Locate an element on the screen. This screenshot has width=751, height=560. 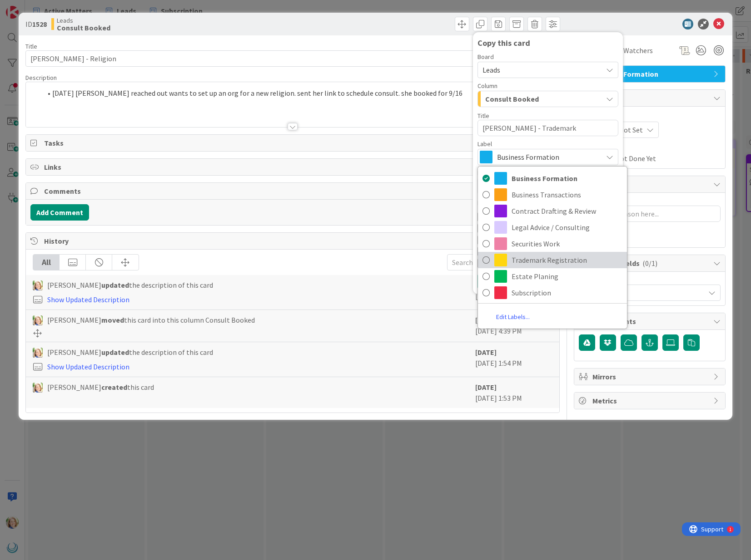
span: Attachments is located at coordinates (651, 322).